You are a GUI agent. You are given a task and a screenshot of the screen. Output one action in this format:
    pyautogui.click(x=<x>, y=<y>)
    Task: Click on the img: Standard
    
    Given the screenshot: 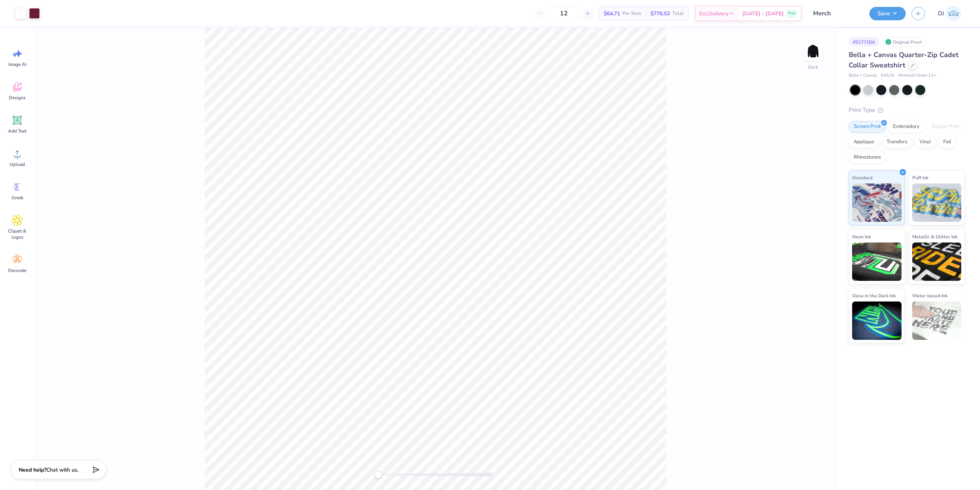 What is the action you would take?
    pyautogui.click(x=877, y=202)
    